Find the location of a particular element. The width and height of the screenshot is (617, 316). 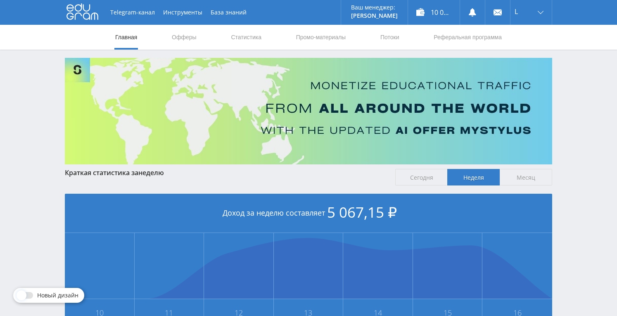

p: Ваш менеджер: is located at coordinates (374, 7).